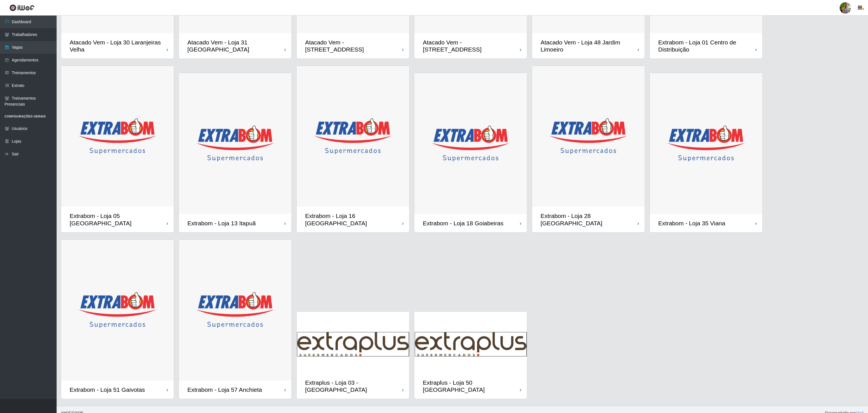  I want to click on div: Extrabom - Loja 18 Goiabeiras, so click(463, 223).